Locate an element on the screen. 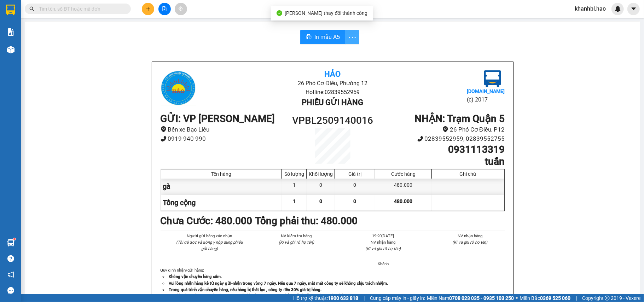 The height and width of the screenshot is (302, 644). span: Tổng cộng is located at coordinates (179, 203).